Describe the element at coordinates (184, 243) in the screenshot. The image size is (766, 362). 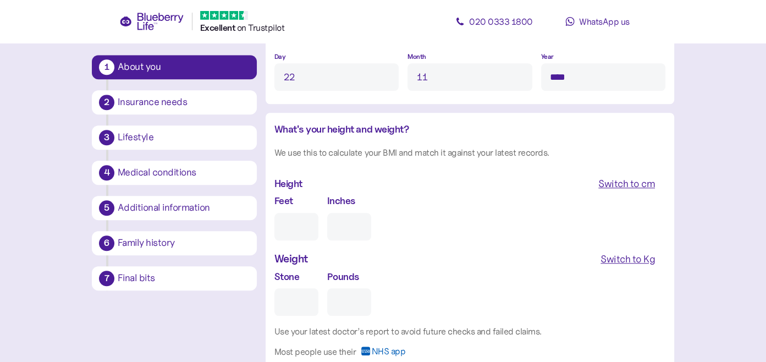
I see `div: Family history` at that location.